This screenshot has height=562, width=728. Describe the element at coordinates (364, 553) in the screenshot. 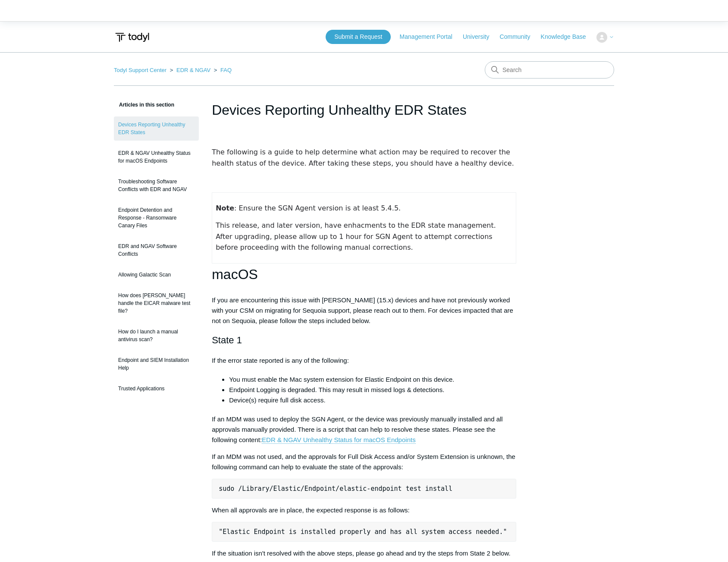

I see `p: If the situation isn't resolved with the above steps, please go ahead and try the steps from Stat...` at that location.